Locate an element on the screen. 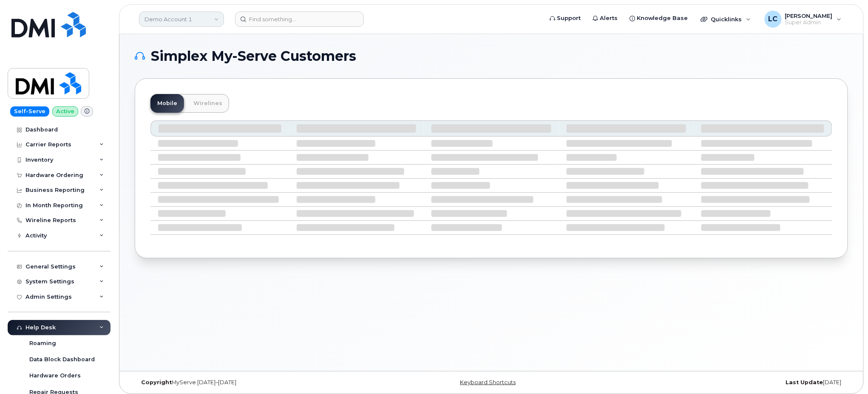 Image resolution: width=868 pixels, height=394 pixels. a: Keyboard Shortcuts is located at coordinates (488, 382).